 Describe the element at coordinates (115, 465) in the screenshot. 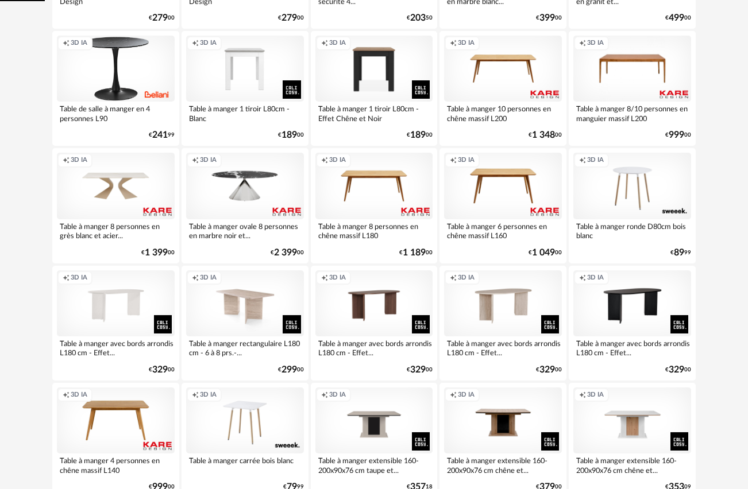

I see `div: Table à manger 4 personnes en chêne massif L140` at that location.